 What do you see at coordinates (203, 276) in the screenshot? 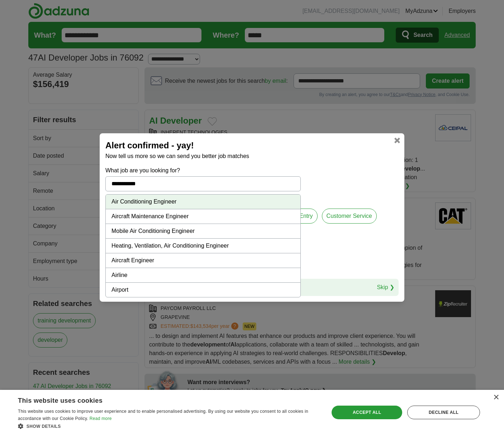
I see `li: Airline` at bounding box center [203, 276].